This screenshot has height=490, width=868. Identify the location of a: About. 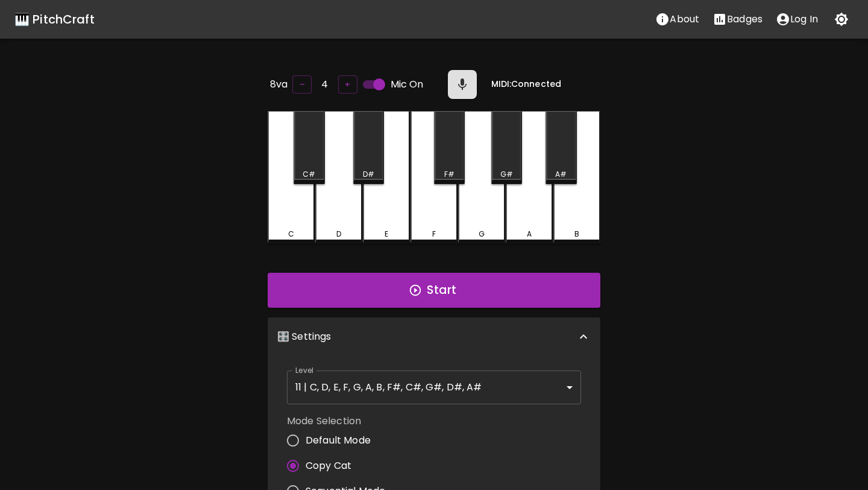
(677, 20).